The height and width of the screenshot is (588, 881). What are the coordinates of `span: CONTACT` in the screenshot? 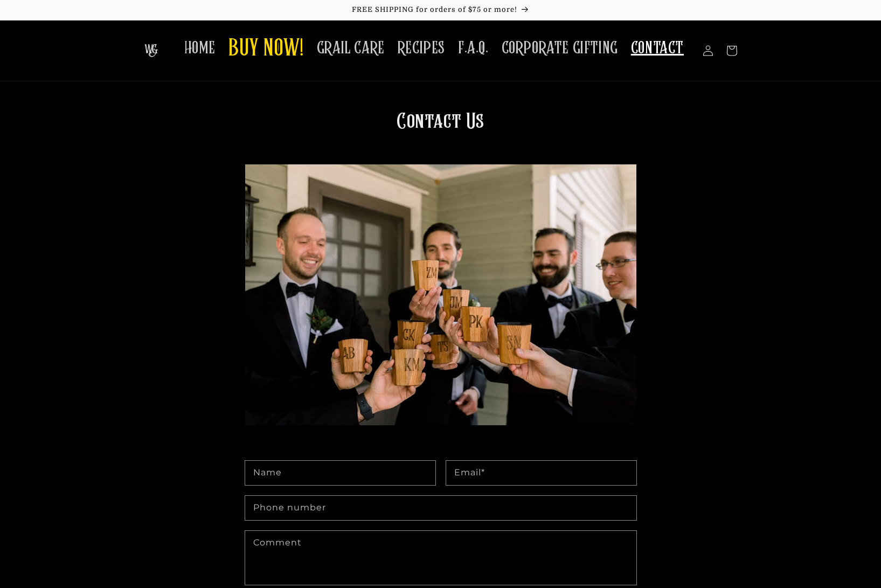 It's located at (657, 48).